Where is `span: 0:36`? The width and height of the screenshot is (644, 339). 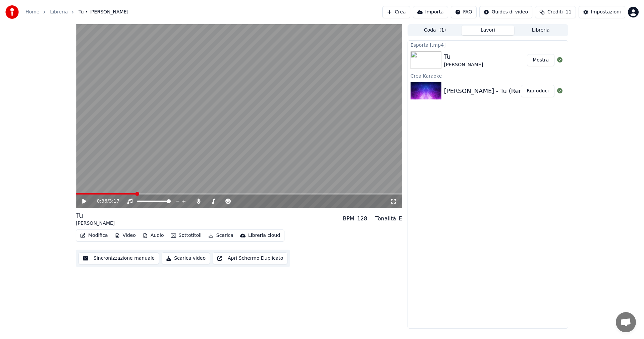 span: 0:36 is located at coordinates (102, 201).